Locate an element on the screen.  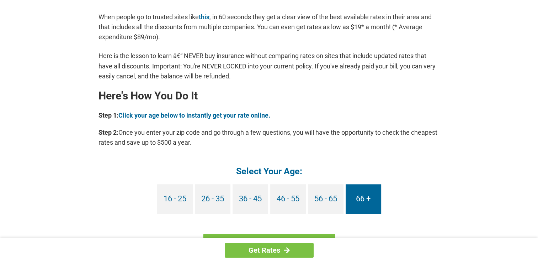
a: 26 - 35 is located at coordinates (213, 199).